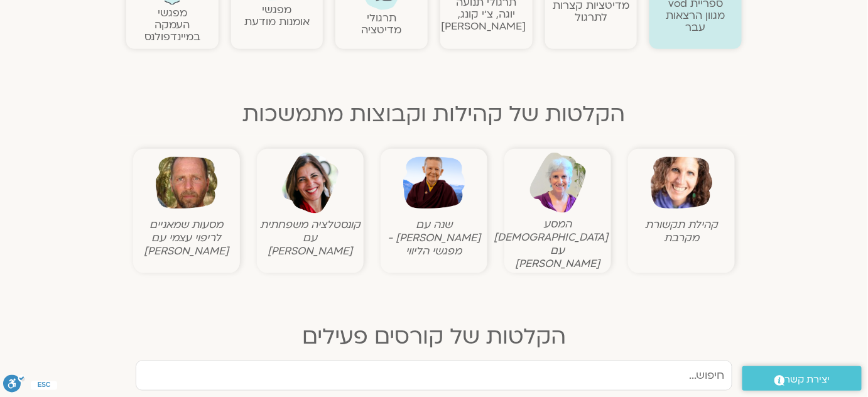 The width and height of the screenshot is (868, 397). I want to click on h2: הקלטות של קורסים פעילים, so click(434, 337).